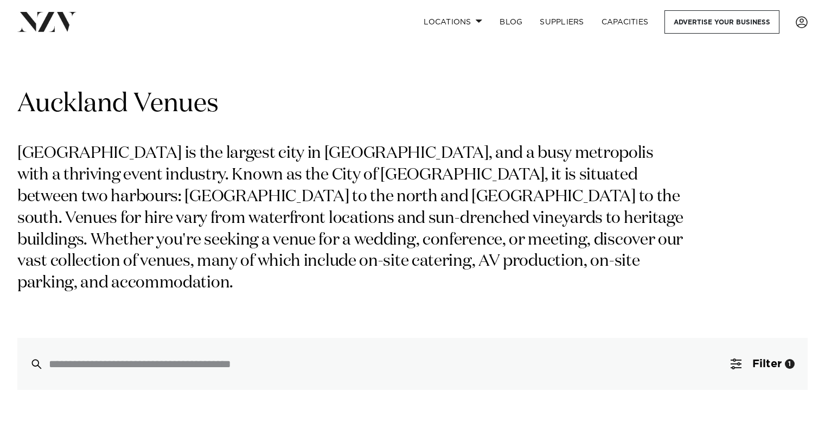  Describe the element at coordinates (722, 22) in the screenshot. I see `a: Advertise your business` at that location.